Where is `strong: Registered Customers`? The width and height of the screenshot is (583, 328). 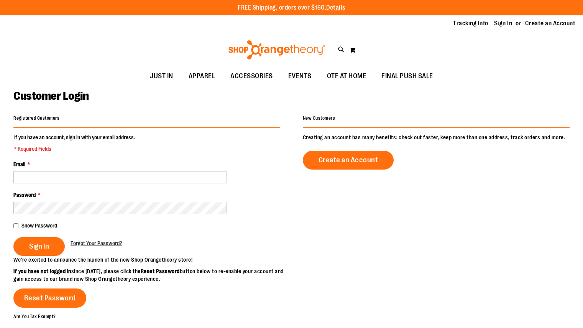 strong: Registered Customers is located at coordinates (36, 118).